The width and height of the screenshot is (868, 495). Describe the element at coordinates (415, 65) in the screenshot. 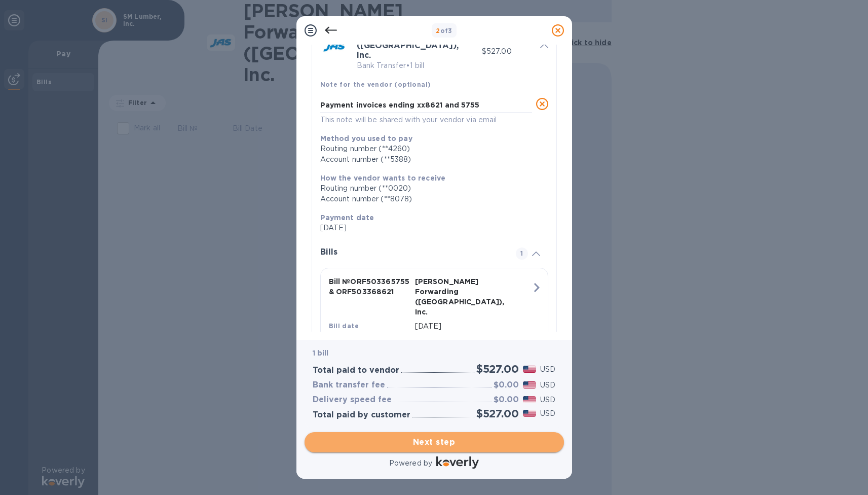

I see `p: Bank Transfer • 1 bill` at that location.